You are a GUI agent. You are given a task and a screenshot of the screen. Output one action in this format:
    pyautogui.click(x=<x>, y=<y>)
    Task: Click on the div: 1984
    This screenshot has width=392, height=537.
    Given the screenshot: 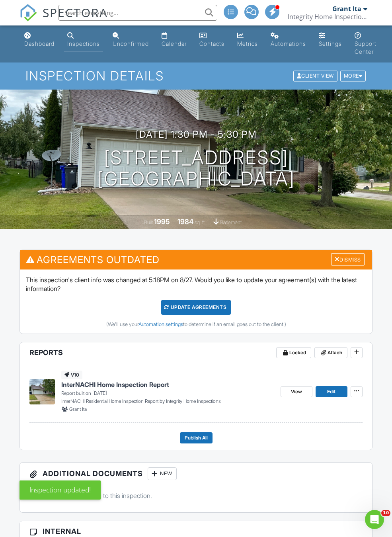 What is the action you would take?
    pyautogui.click(x=186, y=221)
    